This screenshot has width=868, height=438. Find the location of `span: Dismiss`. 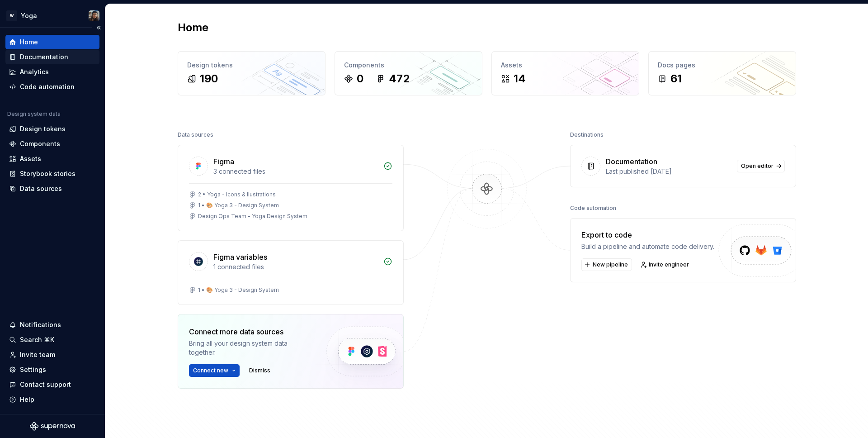

span: Dismiss is located at coordinates (259, 370).